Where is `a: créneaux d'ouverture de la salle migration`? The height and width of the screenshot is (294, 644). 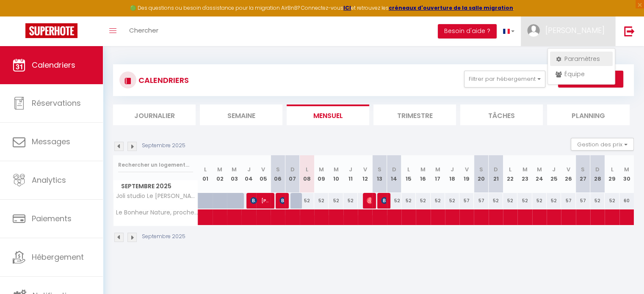
a: créneaux d'ouverture de la salle migration is located at coordinates (451, 7).